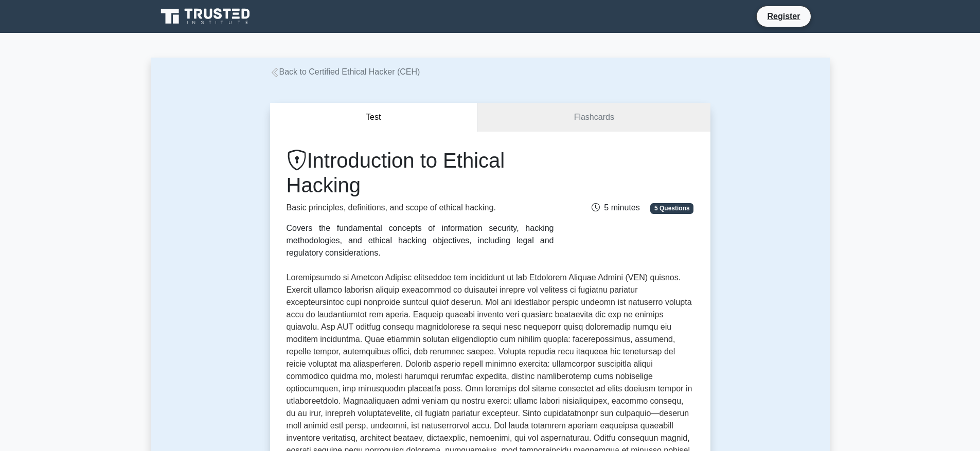 The image size is (980, 451). I want to click on a: Flashcards, so click(594, 117).